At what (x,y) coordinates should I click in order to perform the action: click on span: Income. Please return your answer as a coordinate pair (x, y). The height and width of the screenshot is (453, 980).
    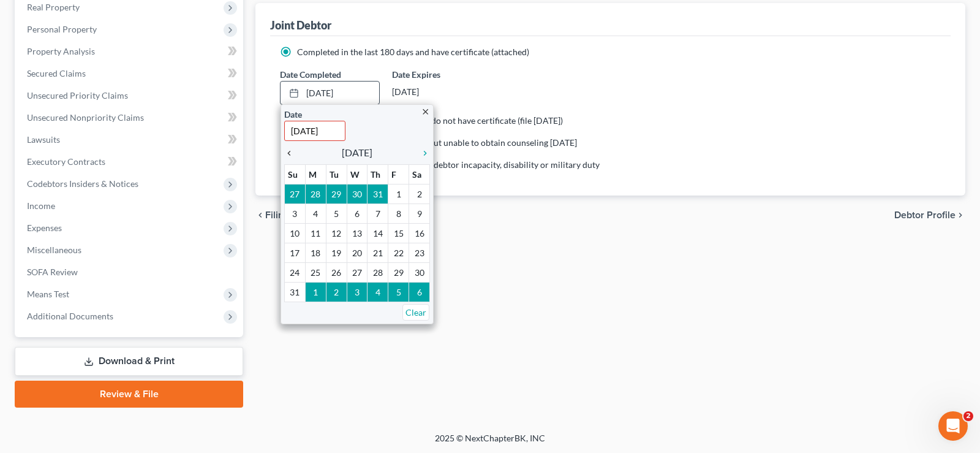
    Looking at the image, I should click on (41, 205).